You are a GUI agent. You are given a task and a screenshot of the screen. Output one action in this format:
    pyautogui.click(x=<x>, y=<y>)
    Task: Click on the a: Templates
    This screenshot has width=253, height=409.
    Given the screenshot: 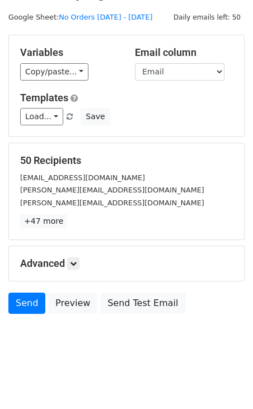 What is the action you would take?
    pyautogui.click(x=44, y=97)
    